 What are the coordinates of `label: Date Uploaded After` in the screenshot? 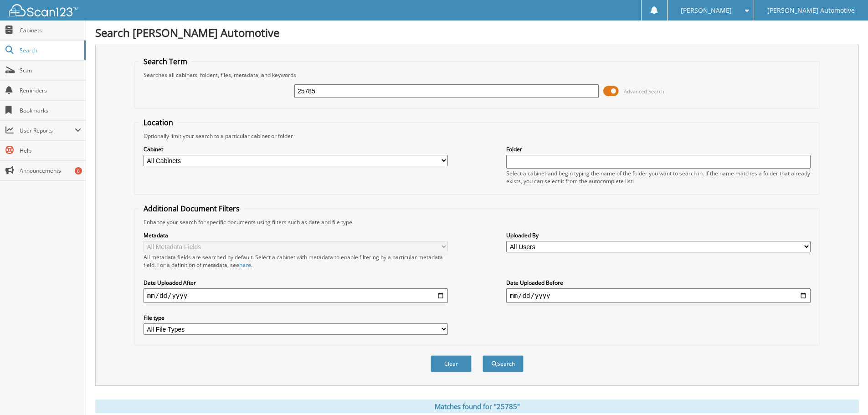 It's located at (296, 283).